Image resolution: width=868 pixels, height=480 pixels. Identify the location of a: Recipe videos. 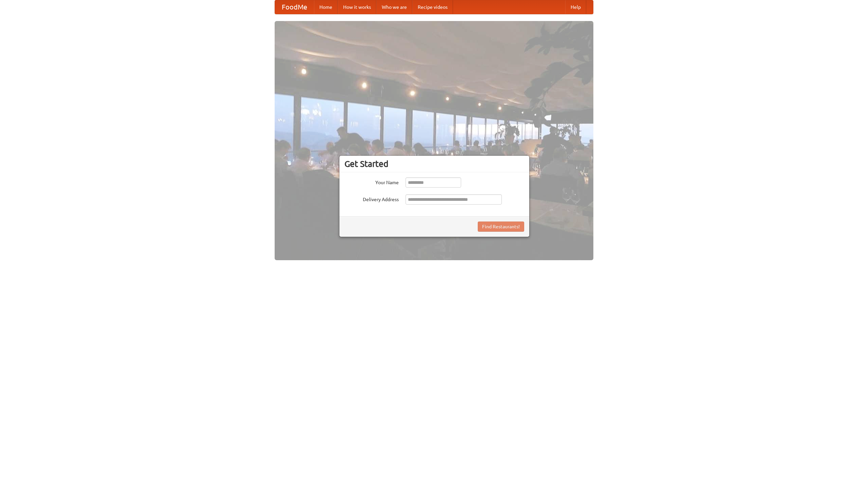
(433, 7).